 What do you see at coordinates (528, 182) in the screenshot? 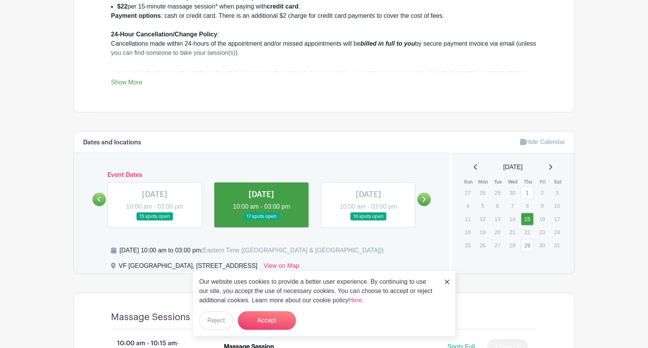
I see `th: Thu` at bounding box center [528, 182].